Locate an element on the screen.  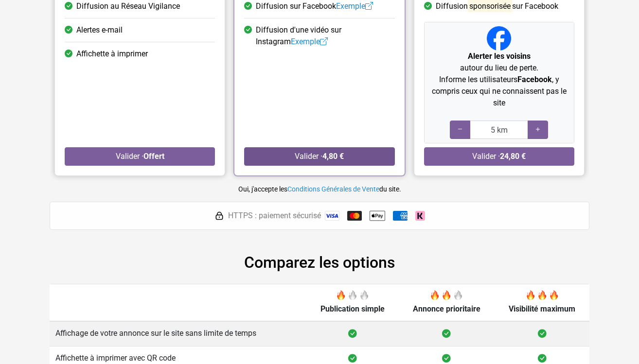
a: Conditions Générales de Vente is located at coordinates (333, 189).